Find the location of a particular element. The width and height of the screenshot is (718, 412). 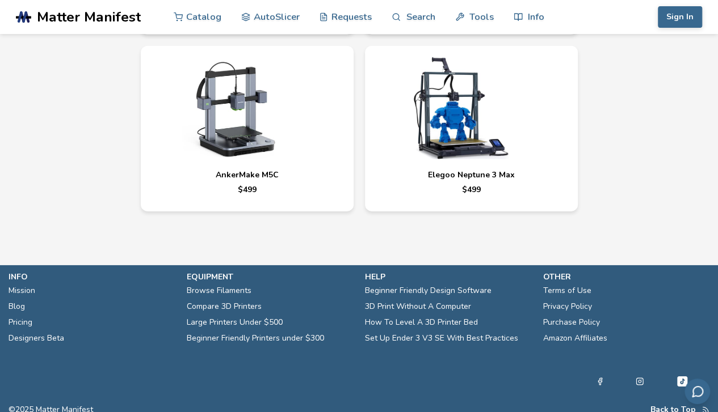

p: help is located at coordinates (448, 277).